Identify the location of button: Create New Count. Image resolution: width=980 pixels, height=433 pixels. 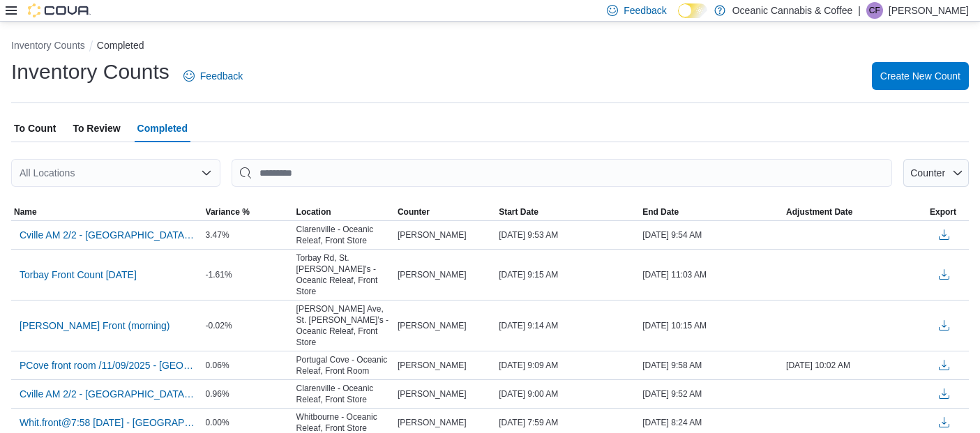
(920, 76).